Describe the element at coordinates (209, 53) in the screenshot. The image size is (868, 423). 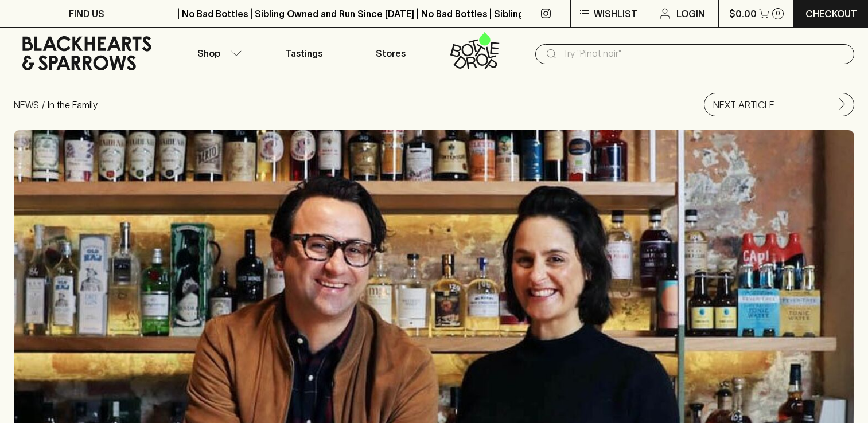
I see `p: Shop` at that location.